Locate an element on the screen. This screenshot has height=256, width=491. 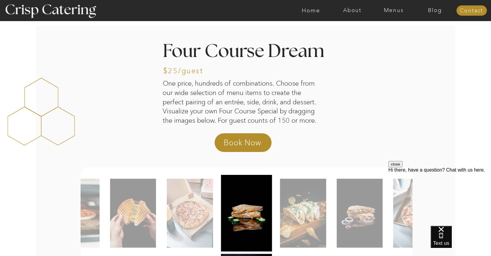
a: Home is located at coordinates (311, 11).